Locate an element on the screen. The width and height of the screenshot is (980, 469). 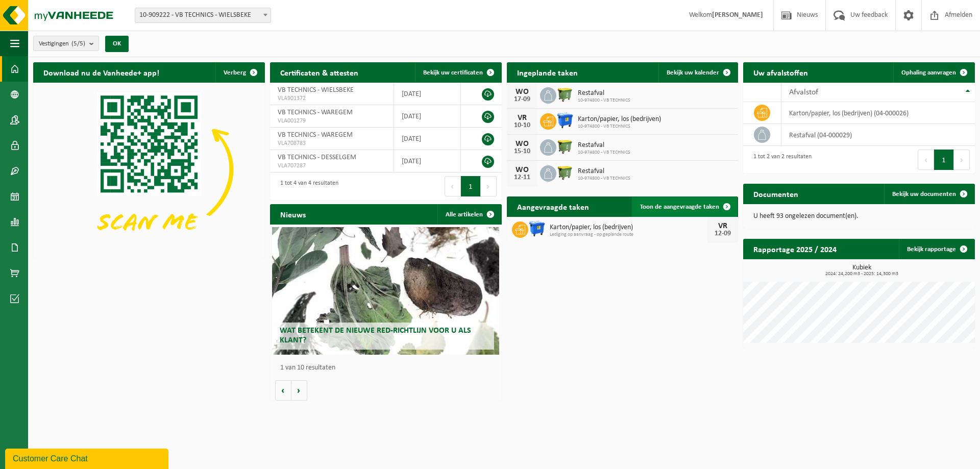
div: 12-09 is located at coordinates (723, 234).